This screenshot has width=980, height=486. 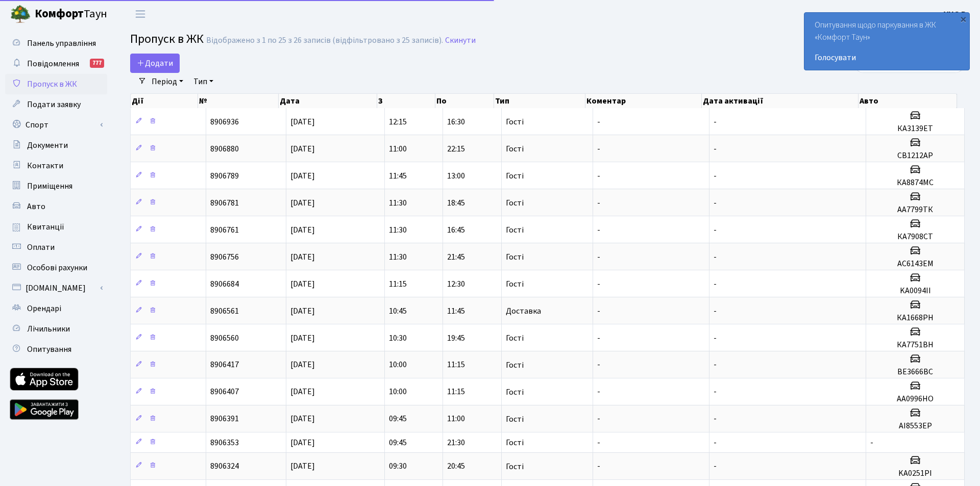 What do you see at coordinates (225, 467) in the screenshot?
I see `span: 8906324` at bounding box center [225, 467].